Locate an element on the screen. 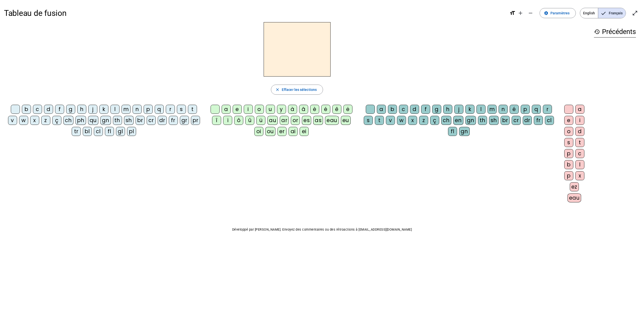  mat-icon: format_size is located at coordinates (512, 13).